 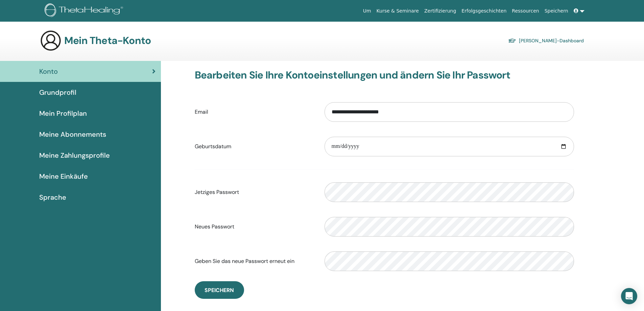 I want to click on span: Meine Einkäufe, so click(x=64, y=176).